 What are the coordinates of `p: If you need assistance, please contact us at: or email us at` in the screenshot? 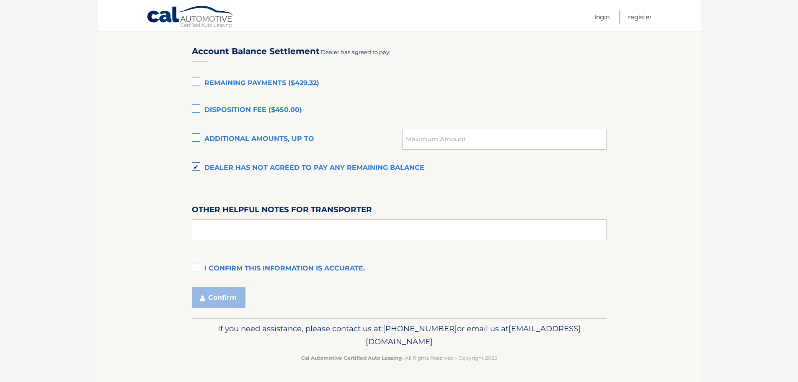 It's located at (399, 335).